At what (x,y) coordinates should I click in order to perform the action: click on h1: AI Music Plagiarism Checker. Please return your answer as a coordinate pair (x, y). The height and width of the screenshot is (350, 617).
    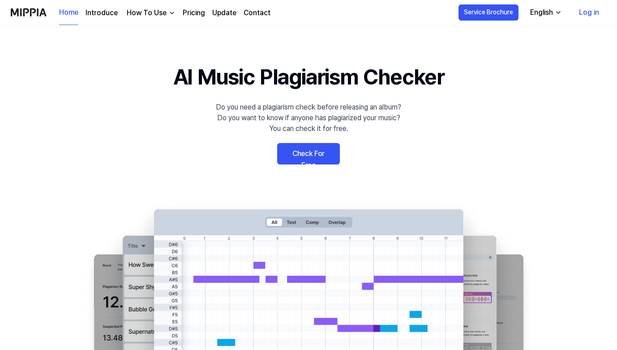
    Looking at the image, I should click on (308, 77).